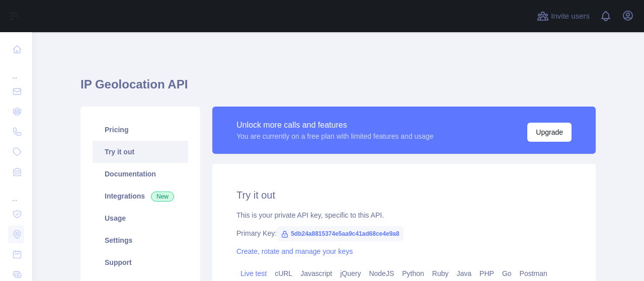 This screenshot has width=644, height=281. Describe the element at coordinates (550, 132) in the screenshot. I see `button: Upgrade` at that location.